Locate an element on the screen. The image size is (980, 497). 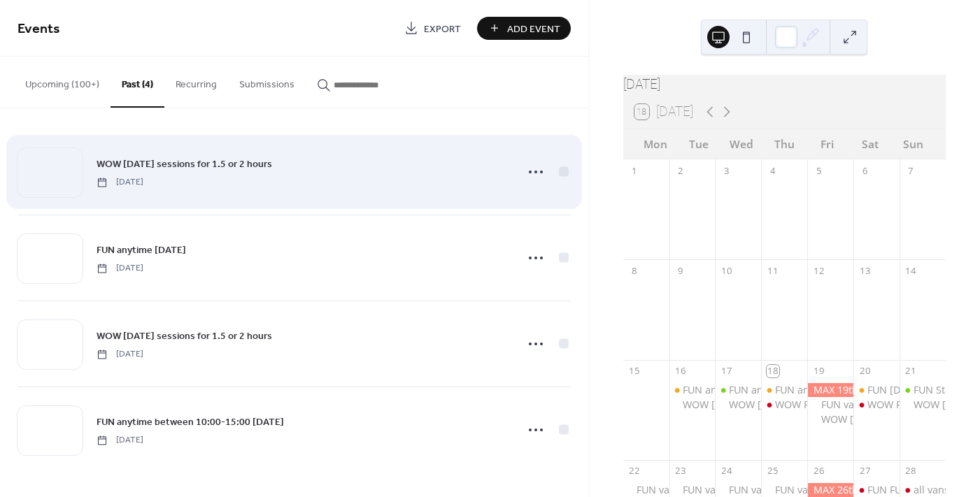
div: 7 is located at coordinates (910, 171).